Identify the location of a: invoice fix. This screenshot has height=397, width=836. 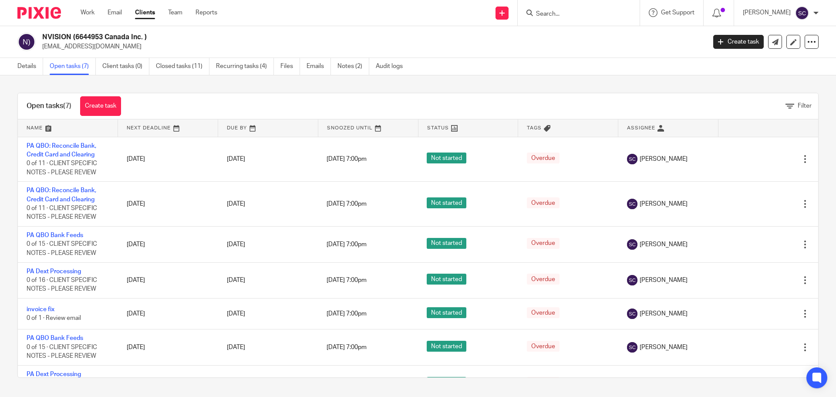
(41, 309).